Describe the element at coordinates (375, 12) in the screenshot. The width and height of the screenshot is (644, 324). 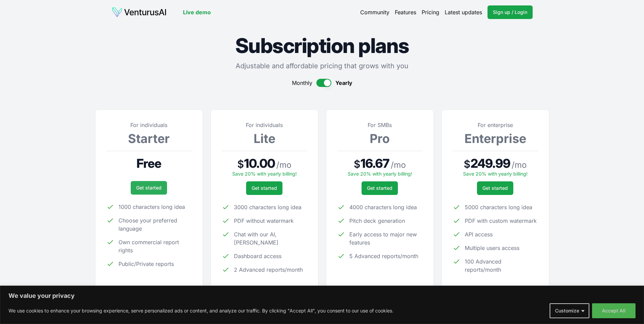
I see `a: Community` at that location.